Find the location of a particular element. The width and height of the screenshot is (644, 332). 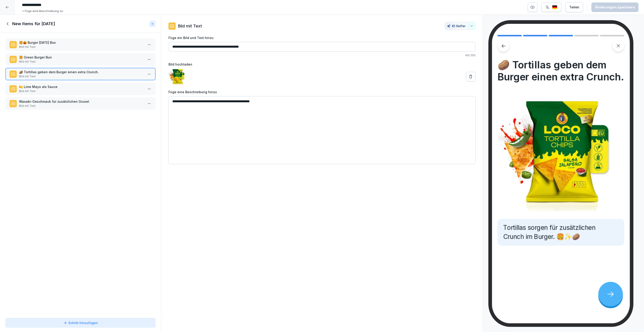

div: Teilen is located at coordinates (574, 7).